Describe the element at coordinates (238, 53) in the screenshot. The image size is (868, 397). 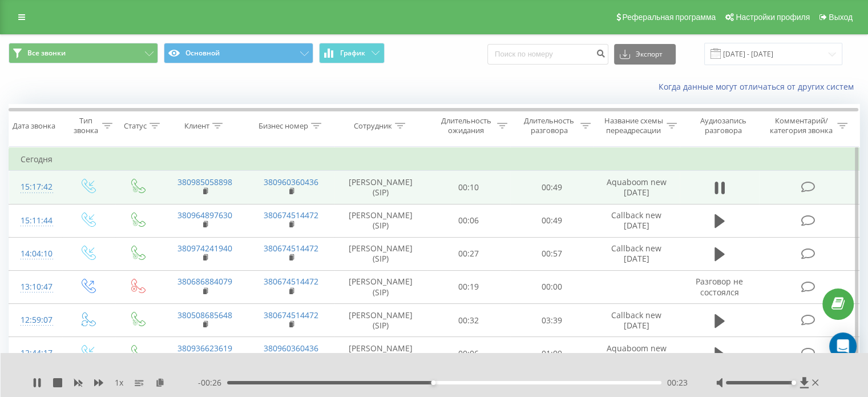
I see `button: Основной` at that location.